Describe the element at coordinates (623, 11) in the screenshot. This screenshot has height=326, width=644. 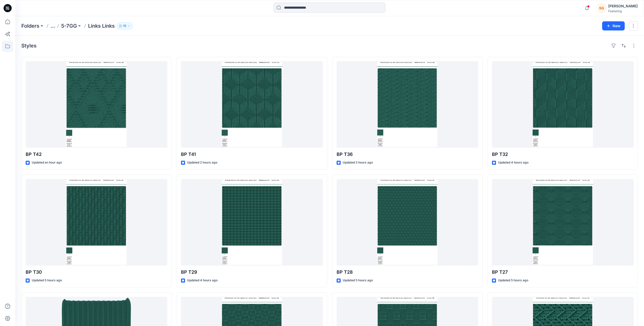
I see `div: Featuring` at that location.